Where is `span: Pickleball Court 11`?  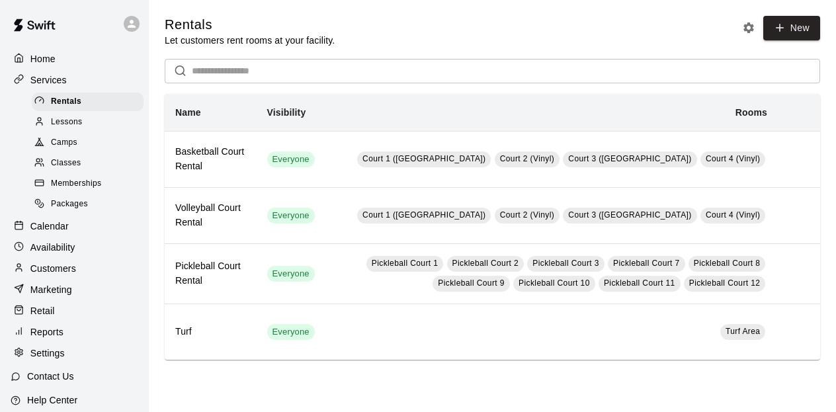
span: Pickleball Court 11 is located at coordinates (639, 283).